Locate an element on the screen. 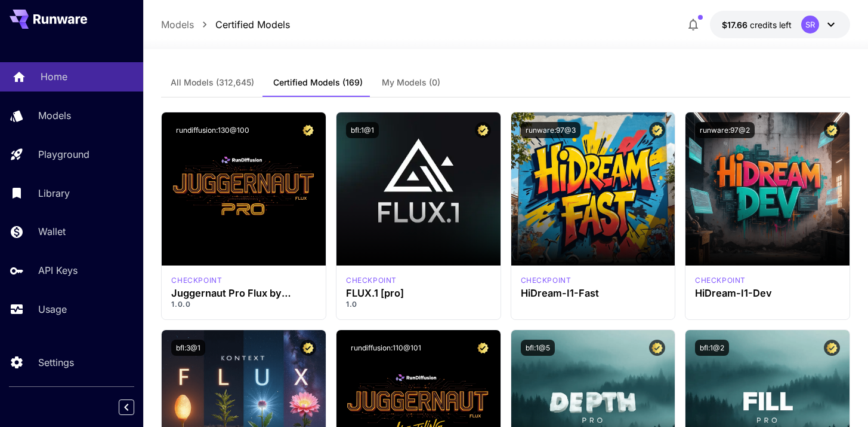 This screenshot has height=427, width=868. div: FLUX.1 [pro] is located at coordinates (418, 293).